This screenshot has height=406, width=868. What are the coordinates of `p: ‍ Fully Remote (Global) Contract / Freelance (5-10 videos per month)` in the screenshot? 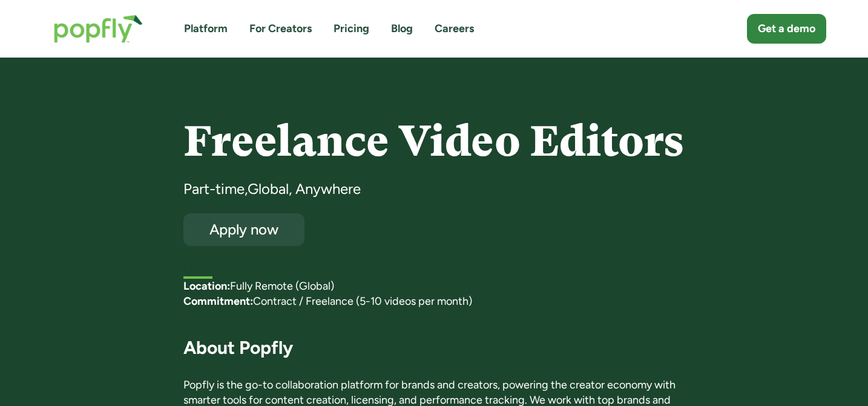 It's located at (434, 294).